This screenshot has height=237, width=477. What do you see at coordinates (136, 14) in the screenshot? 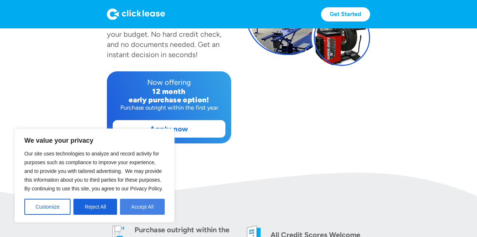
I see `img: Logo` at bounding box center [136, 14].